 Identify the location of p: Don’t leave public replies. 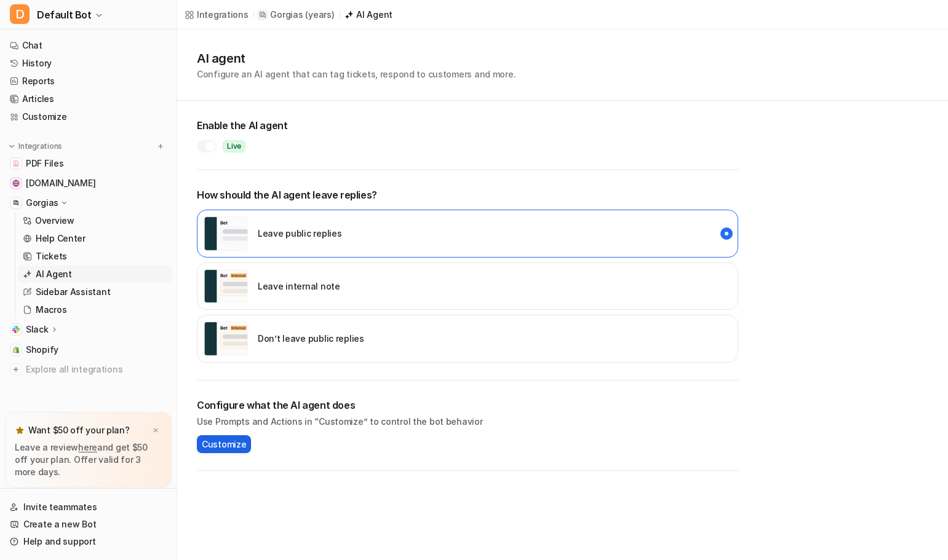
(311, 338).